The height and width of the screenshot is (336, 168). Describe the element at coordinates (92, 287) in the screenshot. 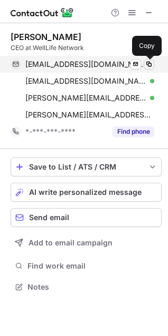

I see `span: Notes` at that location.